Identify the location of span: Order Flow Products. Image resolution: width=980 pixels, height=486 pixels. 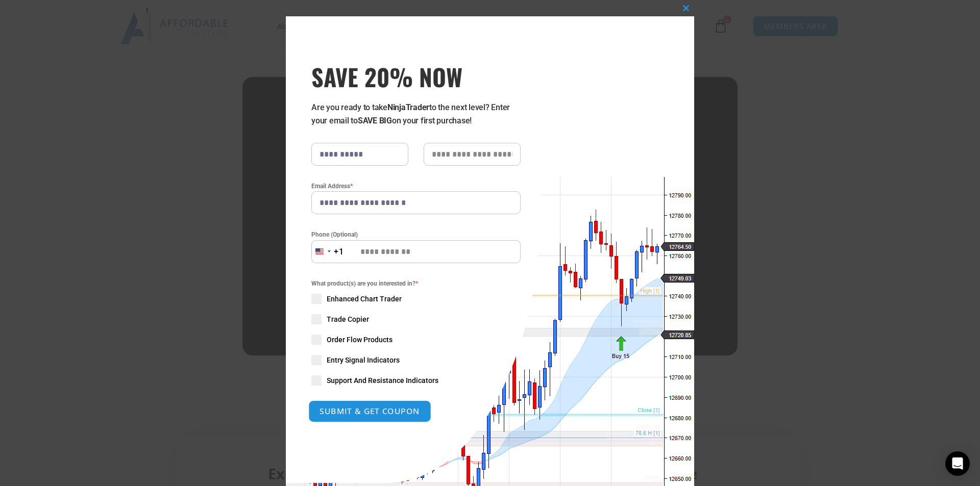
(359, 339).